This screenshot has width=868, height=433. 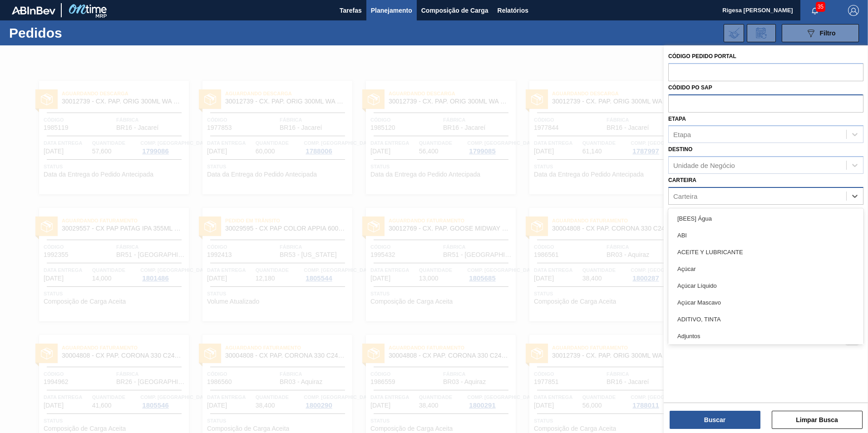 What do you see at coordinates (702, 56) in the screenshot?
I see `label: Código Pedido Portal` at bounding box center [702, 56].